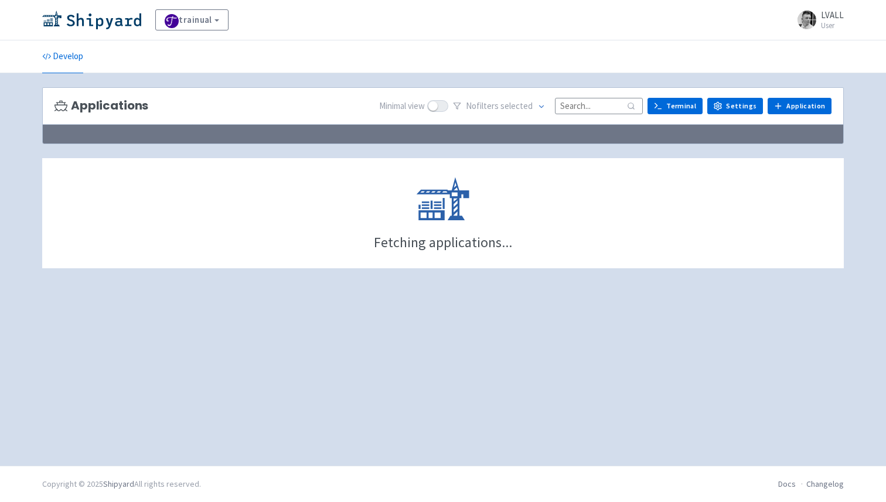 The image size is (886, 502). I want to click on a: Changelog, so click(825, 484).